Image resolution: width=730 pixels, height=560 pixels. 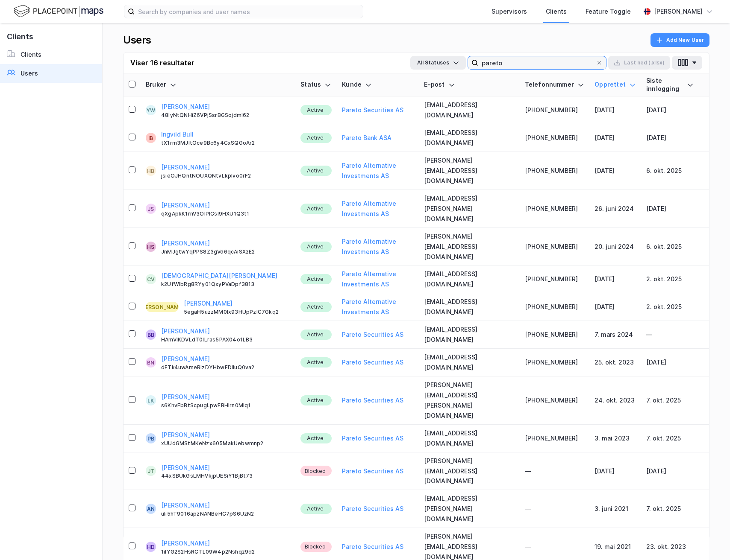 I want to click on div: Status, so click(x=316, y=85).